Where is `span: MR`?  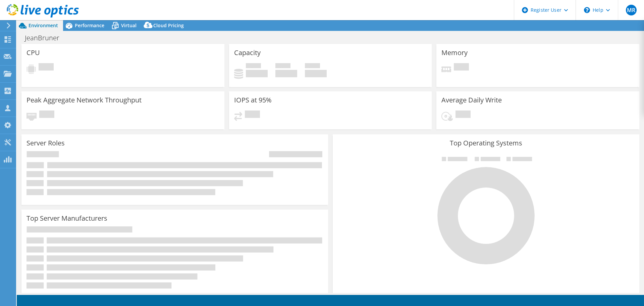
span: MR is located at coordinates (631, 10).